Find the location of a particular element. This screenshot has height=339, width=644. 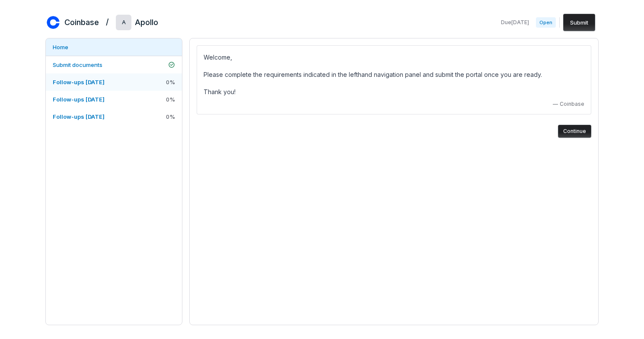

button: Continue is located at coordinates (574, 131).